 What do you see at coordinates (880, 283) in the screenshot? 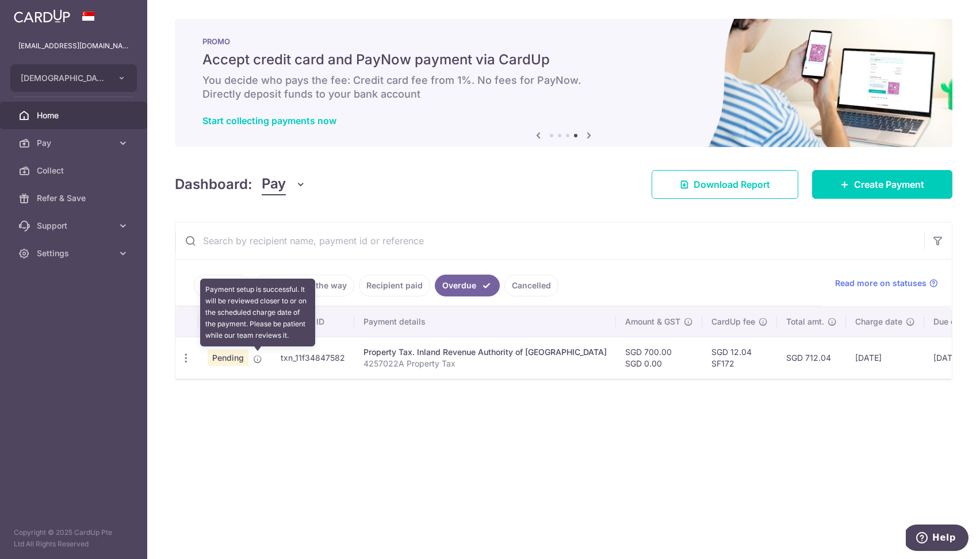
I see `span: Read more on statuses` at bounding box center [880, 283].